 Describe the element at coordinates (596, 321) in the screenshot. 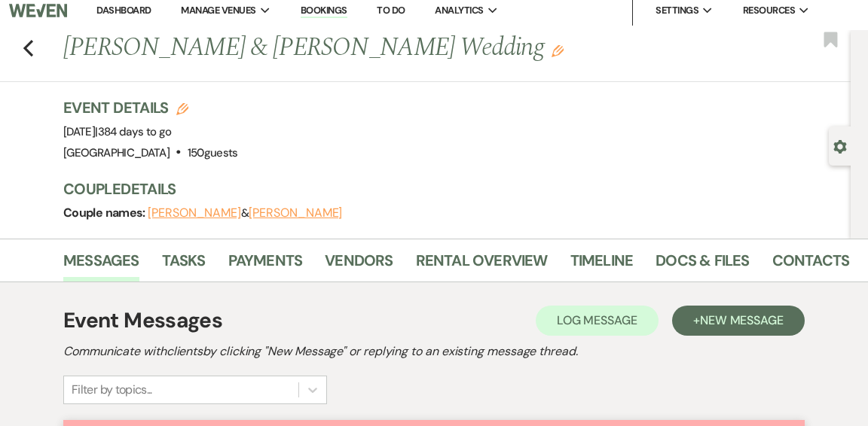

I see `button: Log Message` at that location.